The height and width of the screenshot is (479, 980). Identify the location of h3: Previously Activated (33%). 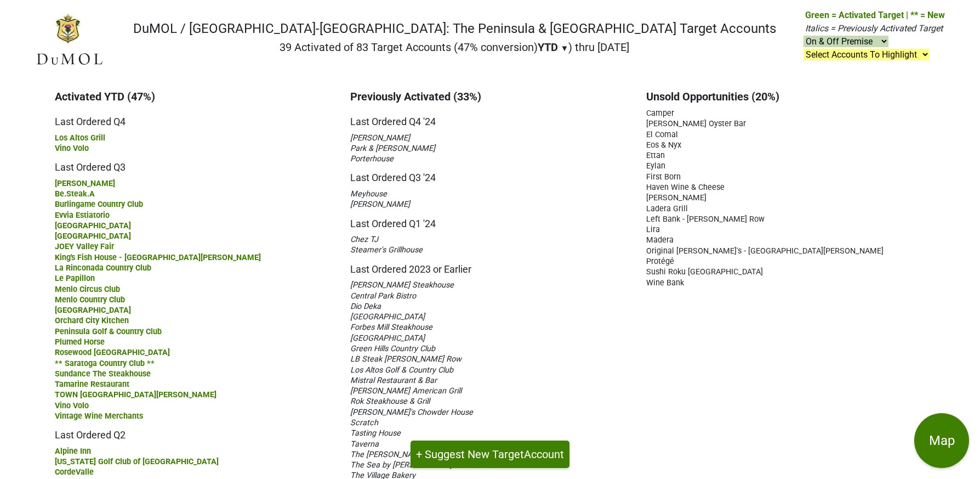
(490, 96).